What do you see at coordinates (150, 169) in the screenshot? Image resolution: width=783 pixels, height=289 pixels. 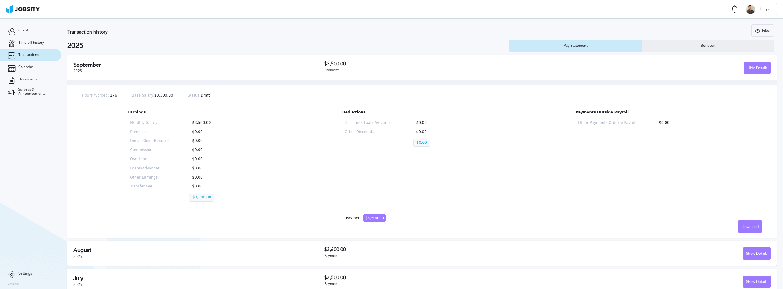 I see `p: Loans/Advances` at bounding box center [150, 169].